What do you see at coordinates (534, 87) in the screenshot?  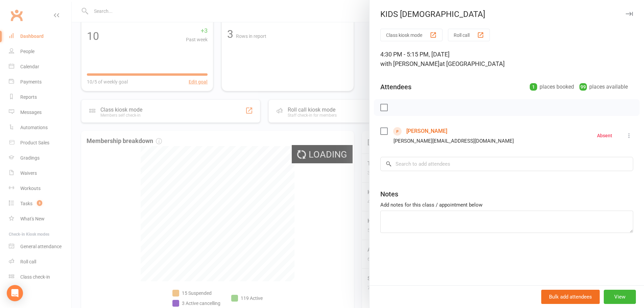 I see `div: 1` at bounding box center [534, 87].